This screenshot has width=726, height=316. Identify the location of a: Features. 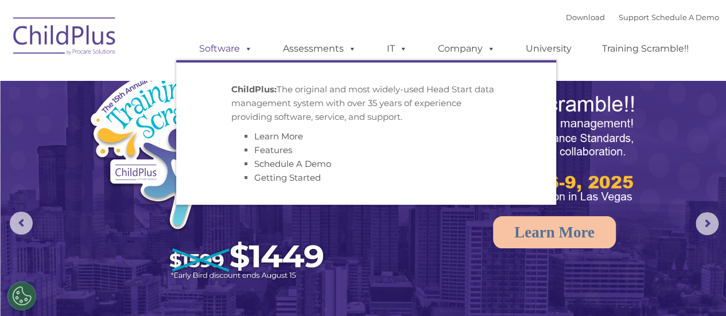
(273, 150).